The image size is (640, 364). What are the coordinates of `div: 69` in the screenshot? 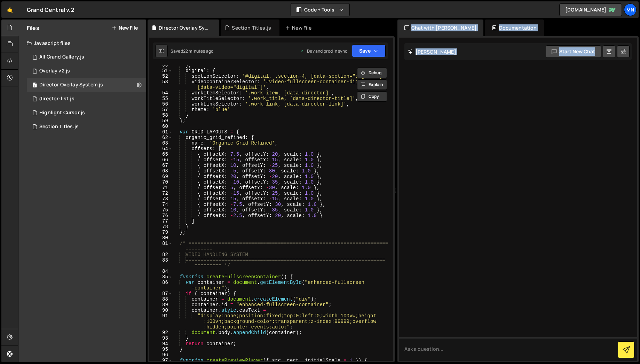 It's located at (161, 176).